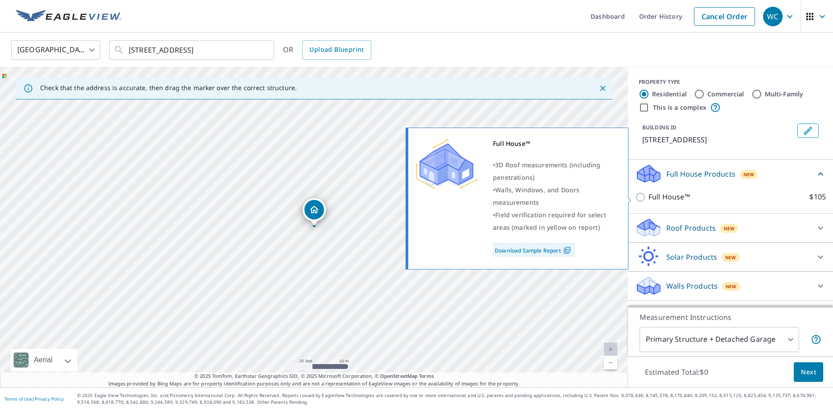 Image resolution: width=833 pixels, height=410 pixels. I want to click on div: Full House ProductsNew, so click(731, 173).